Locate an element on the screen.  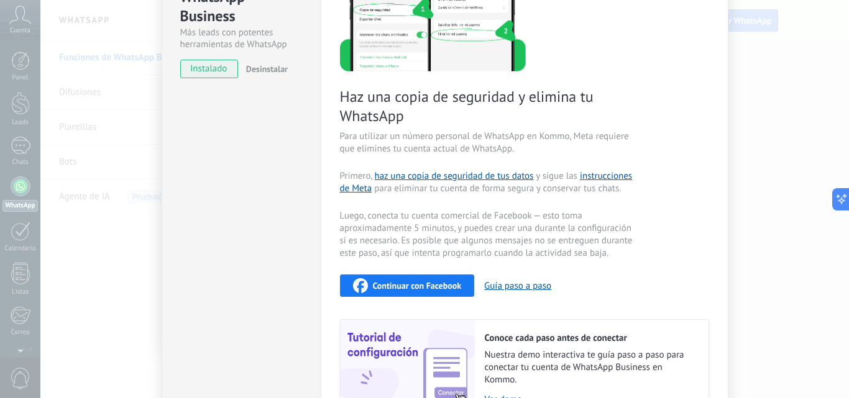
button: Continuar con Facebook is located at coordinates (407, 286).